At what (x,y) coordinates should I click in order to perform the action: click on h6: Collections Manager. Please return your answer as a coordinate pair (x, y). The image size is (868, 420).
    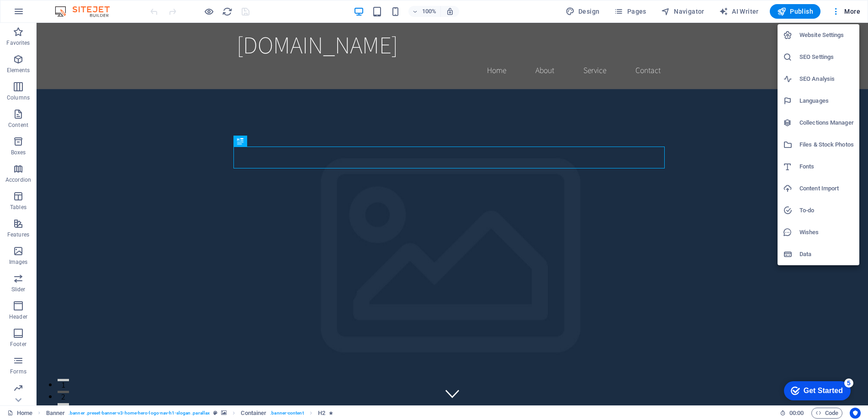
    Looking at the image, I should click on (827, 123).